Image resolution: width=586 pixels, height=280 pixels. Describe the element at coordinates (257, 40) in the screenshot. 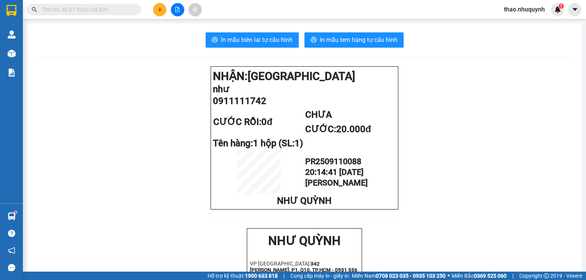

I see `span: In mẫu biên lai tự cấu hình` at that location.